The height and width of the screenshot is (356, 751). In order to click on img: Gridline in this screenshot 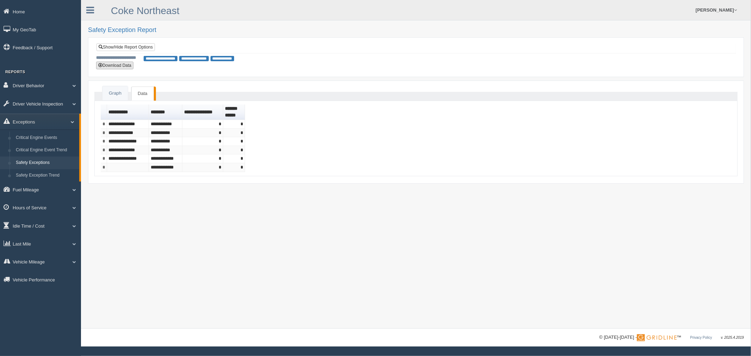, I will do `click(656, 338)`.